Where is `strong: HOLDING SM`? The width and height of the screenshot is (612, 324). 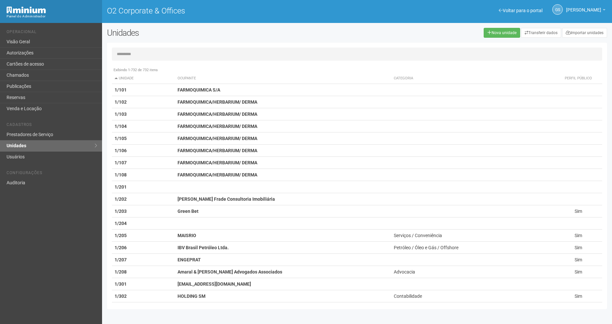
strong: HOLDING SM is located at coordinates (191, 296).